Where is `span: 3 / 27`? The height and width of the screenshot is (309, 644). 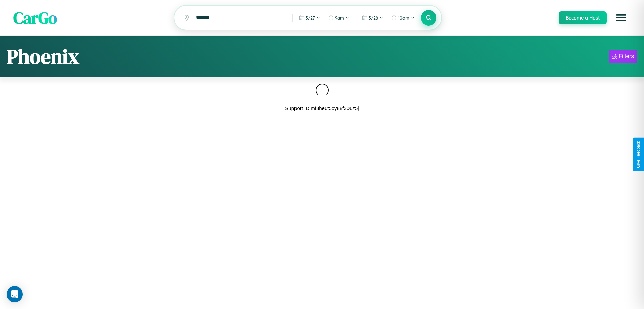
span: 3 / 27 is located at coordinates (310, 18).